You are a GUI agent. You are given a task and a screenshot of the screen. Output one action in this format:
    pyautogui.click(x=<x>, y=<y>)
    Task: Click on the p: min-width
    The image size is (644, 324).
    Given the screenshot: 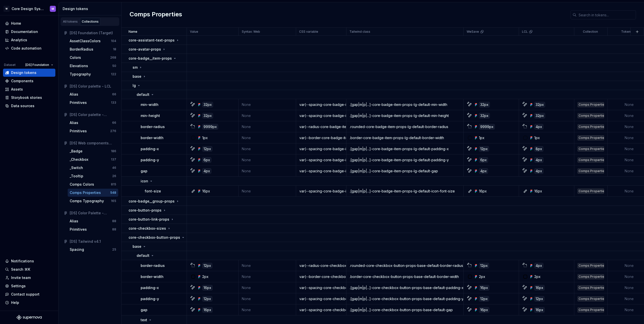 What is the action you would take?
    pyautogui.click(x=149, y=105)
    